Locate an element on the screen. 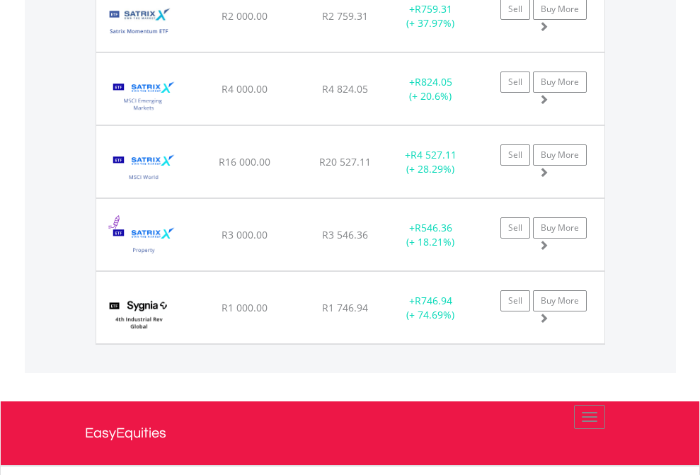 This screenshot has width=700, height=475. span: R1 746.94 is located at coordinates (344, 307).